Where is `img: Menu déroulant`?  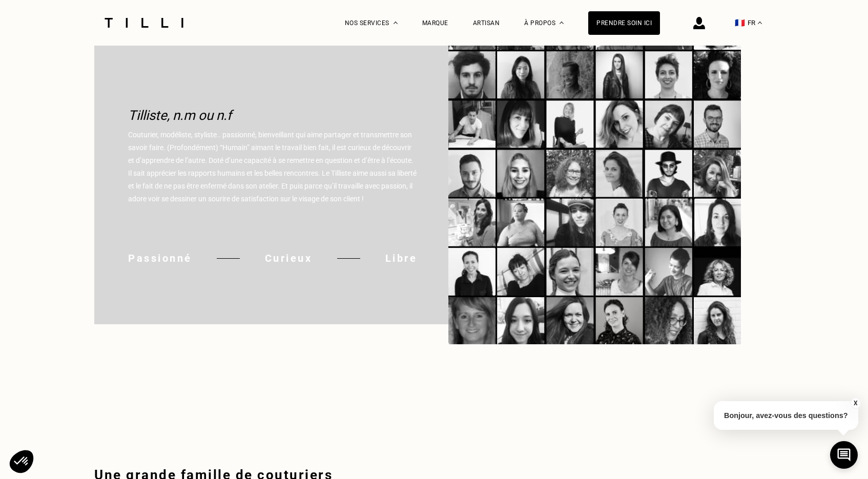 img: Menu déroulant is located at coordinates (395, 22).